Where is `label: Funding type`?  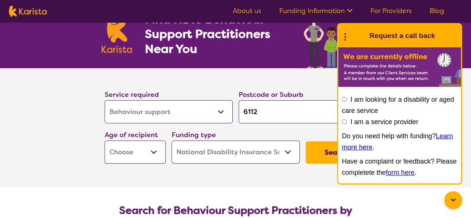
label: Funding type is located at coordinates (194, 135).